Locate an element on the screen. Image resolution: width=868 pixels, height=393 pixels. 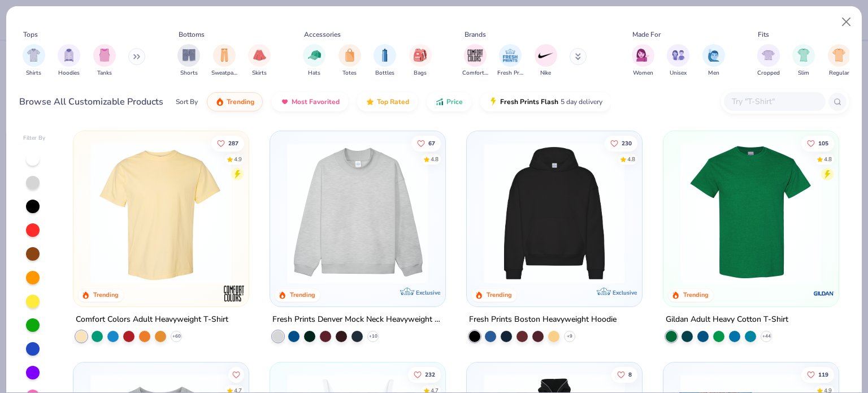
span: 119 is located at coordinates (824, 375).